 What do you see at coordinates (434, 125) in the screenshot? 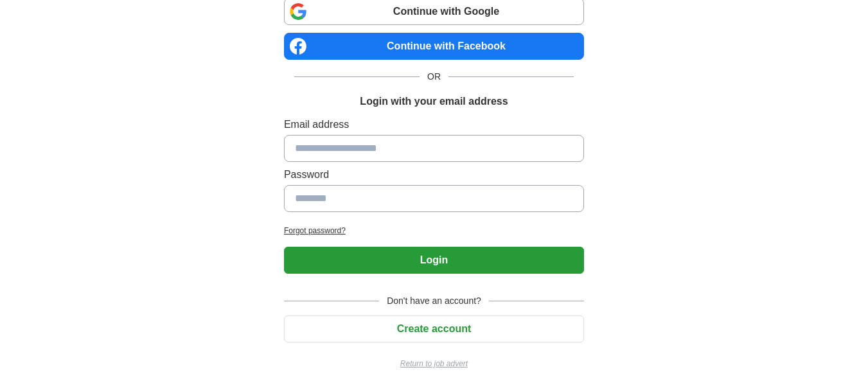
I see `label: Email address` at bounding box center [434, 125].